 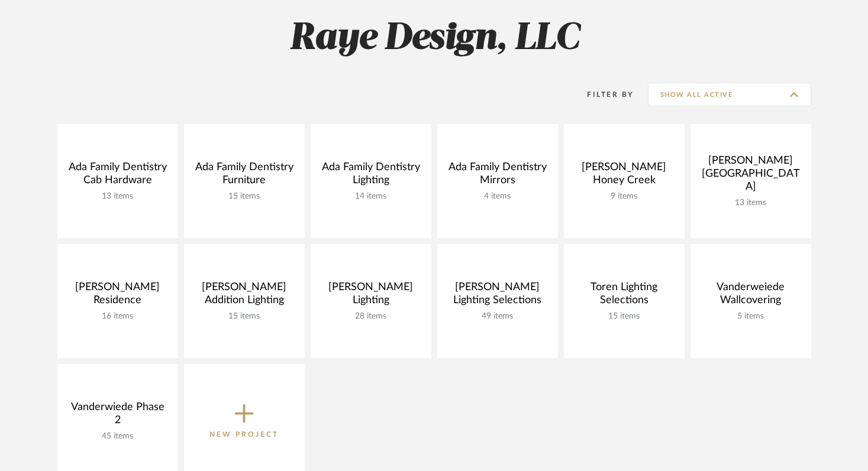 What do you see at coordinates (244, 176) in the screenshot?
I see `div: Ada Family Dentistry Furniture` at bounding box center [244, 176].